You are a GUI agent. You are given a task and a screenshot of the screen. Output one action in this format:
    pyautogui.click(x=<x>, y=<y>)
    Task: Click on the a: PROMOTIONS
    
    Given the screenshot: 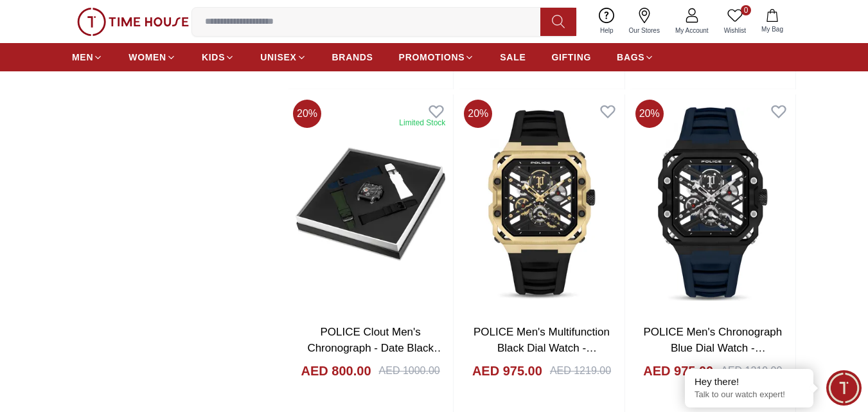 What is the action you would take?
    pyautogui.click(x=437, y=57)
    